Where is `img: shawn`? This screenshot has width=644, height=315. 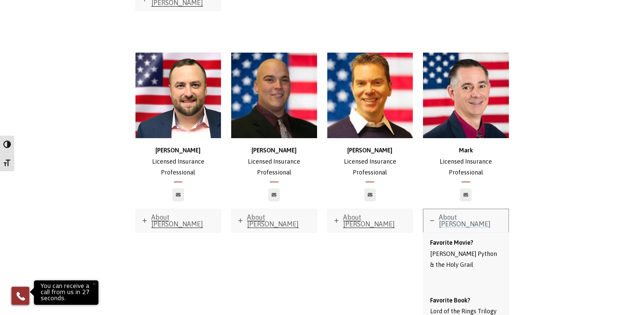
img: shawn is located at coordinates (274, 95).